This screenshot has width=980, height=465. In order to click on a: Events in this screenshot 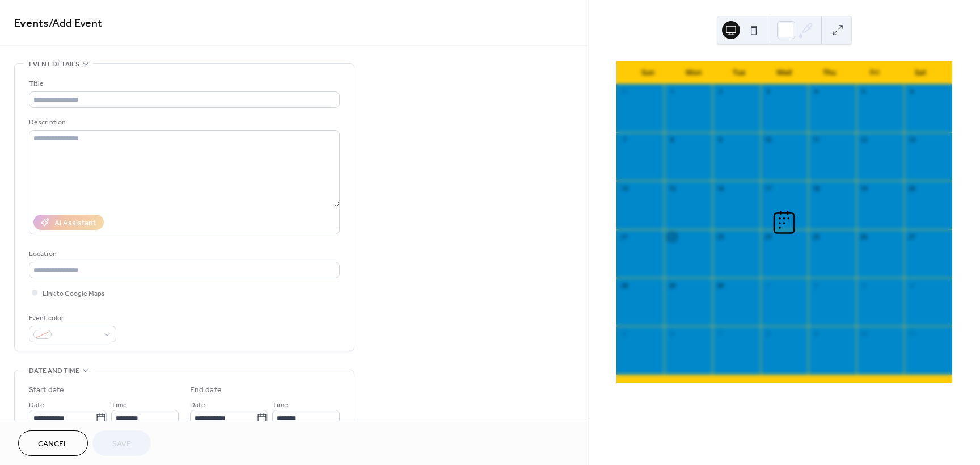, I will do `click(31, 23)`.